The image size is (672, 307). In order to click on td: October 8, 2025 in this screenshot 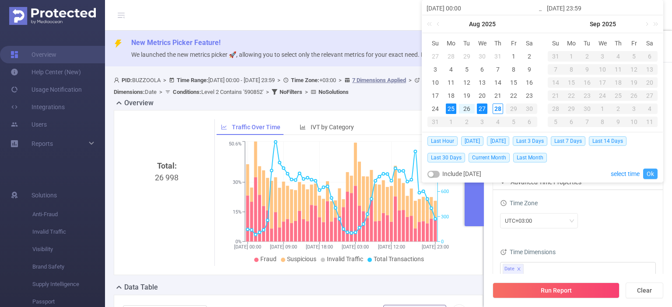, I will do `click(603, 122)`.